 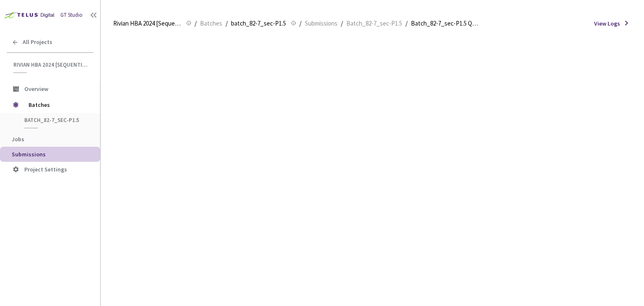 I want to click on div: GT Studio, so click(x=72, y=15).